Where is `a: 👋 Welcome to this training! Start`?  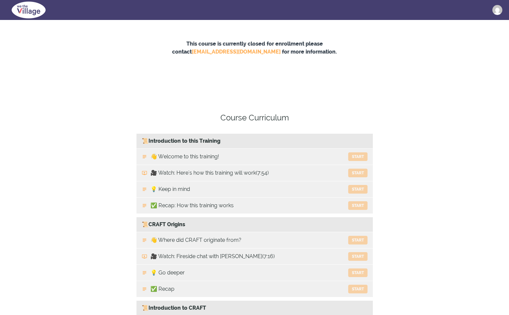
a: 👋 Welcome to this training! Start is located at coordinates (255, 157).